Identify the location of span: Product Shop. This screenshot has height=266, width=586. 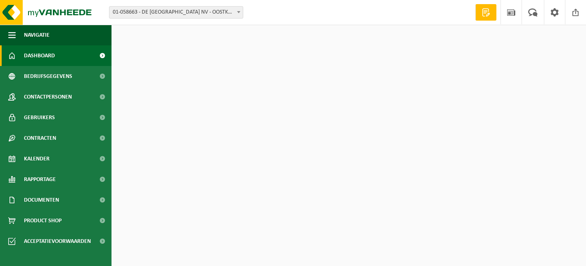
(43, 221).